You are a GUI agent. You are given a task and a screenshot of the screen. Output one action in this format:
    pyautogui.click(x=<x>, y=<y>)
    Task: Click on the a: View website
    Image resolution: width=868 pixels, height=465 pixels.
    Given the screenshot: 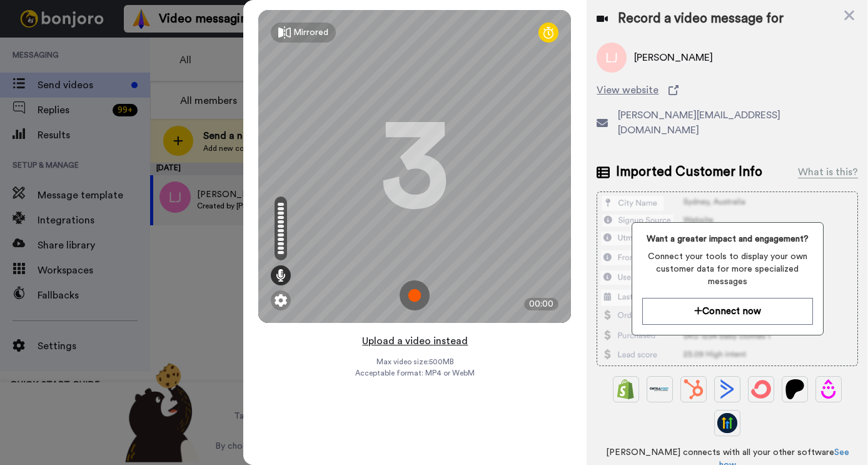 What is the action you would take?
    pyautogui.click(x=727, y=90)
    